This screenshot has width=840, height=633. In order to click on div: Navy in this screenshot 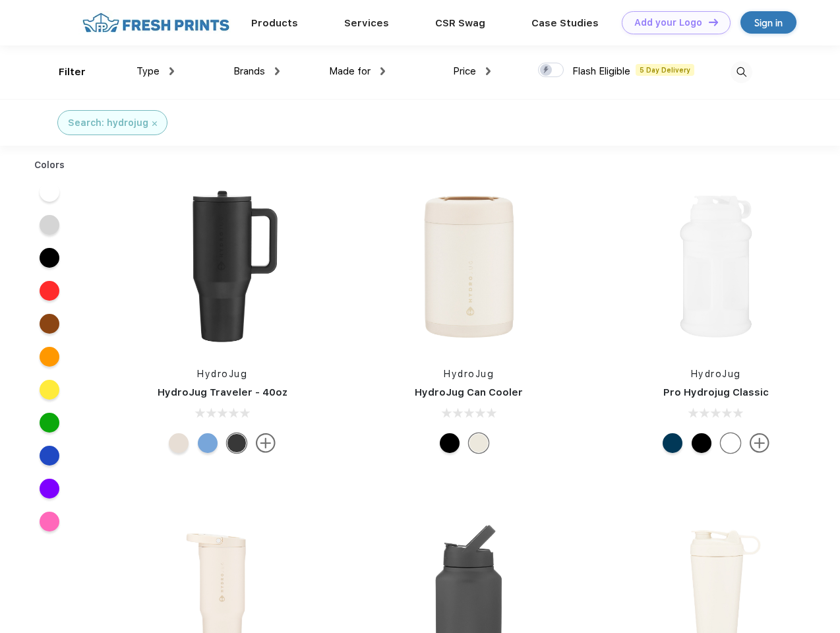, I will do `click(673, 443)`.